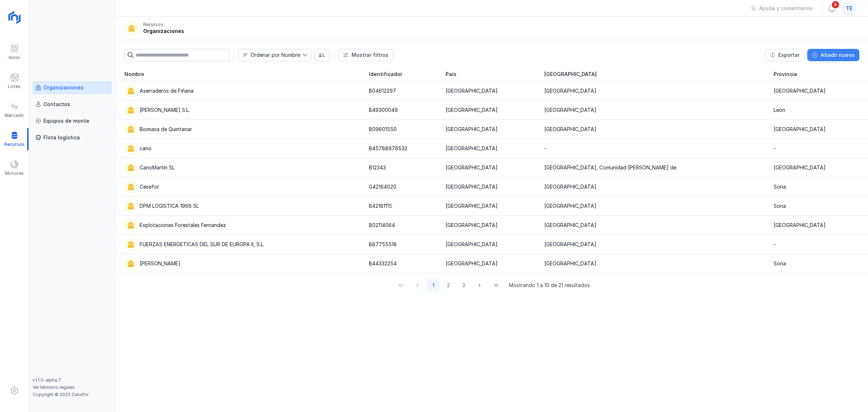 This screenshot has width=868, height=412. I want to click on button: Page 2, so click(449, 285).